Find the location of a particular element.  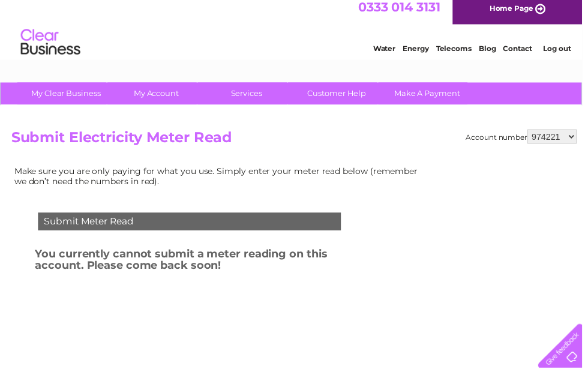

a: My Account is located at coordinates (158, 94).